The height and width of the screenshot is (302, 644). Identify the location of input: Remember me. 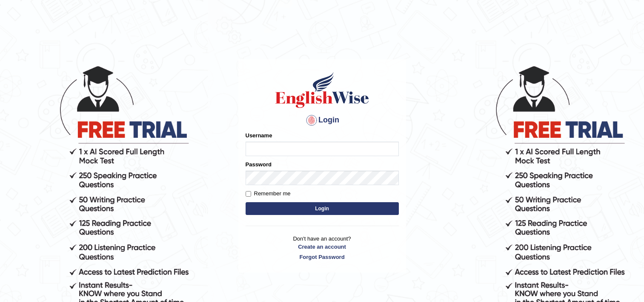
(248, 194).